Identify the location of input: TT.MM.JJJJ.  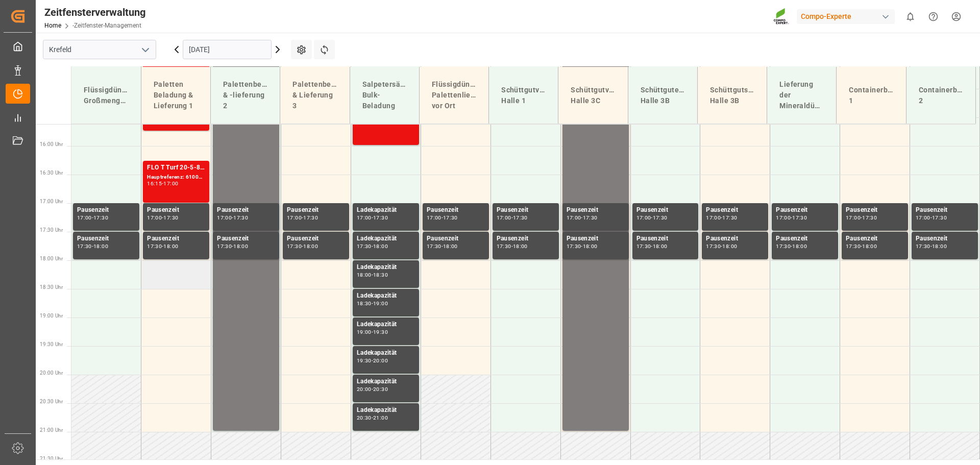
(227, 50).